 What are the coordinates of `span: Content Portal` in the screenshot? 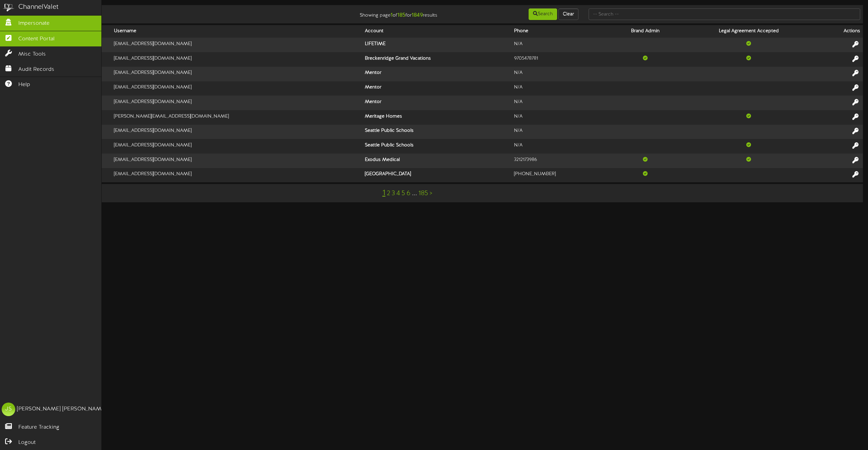 It's located at (36, 39).